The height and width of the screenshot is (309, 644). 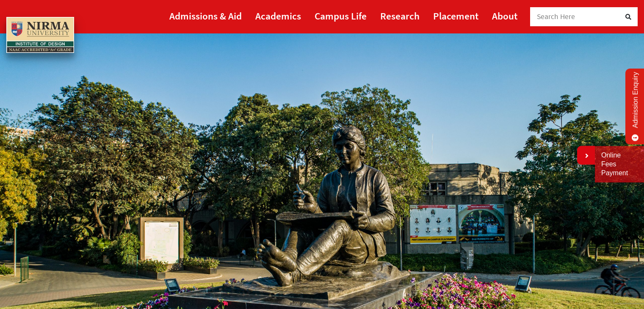 What do you see at coordinates (278, 16) in the screenshot?
I see `a: Academics` at bounding box center [278, 16].